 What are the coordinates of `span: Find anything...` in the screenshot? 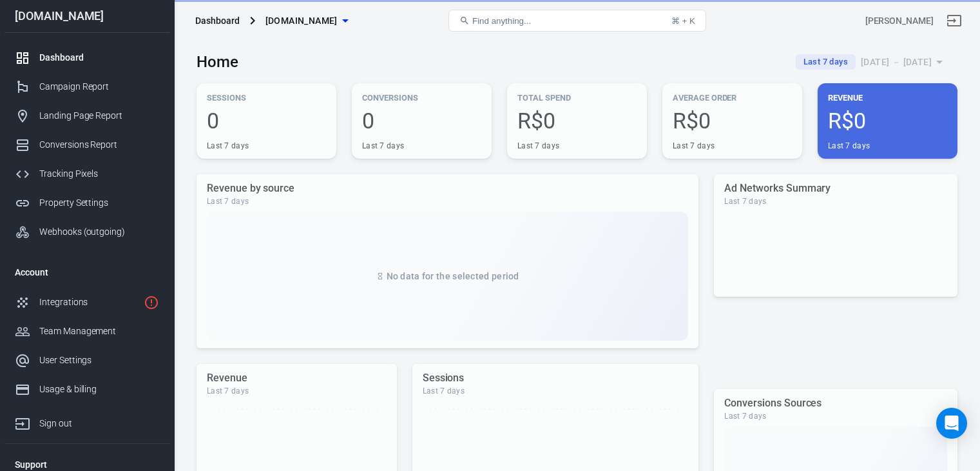 It's located at (502, 21).